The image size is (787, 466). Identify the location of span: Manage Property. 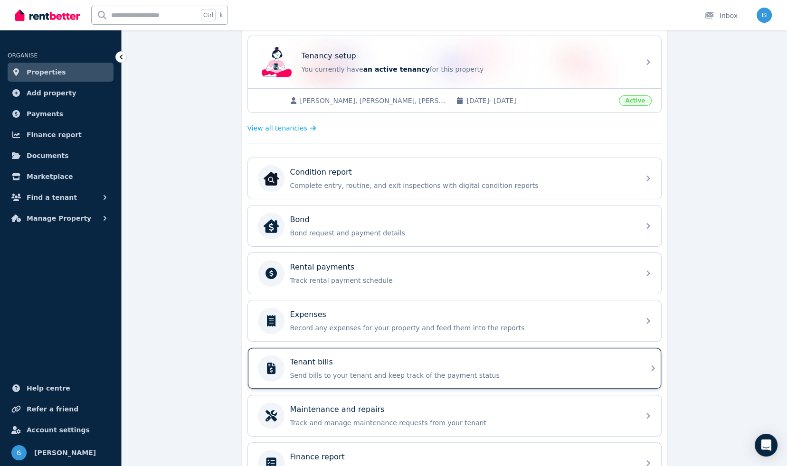
(59, 218).